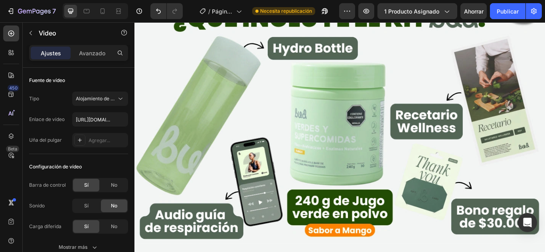 The image size is (545, 252). What do you see at coordinates (412, 11) in the screenshot?
I see `font: 1 producto asignado` at bounding box center [412, 11].